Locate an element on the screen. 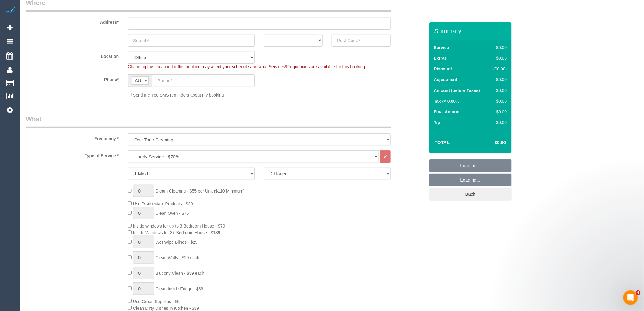 The height and width of the screenshot is (311, 644). label: Tax @ 0.00% is located at coordinates (447, 101).